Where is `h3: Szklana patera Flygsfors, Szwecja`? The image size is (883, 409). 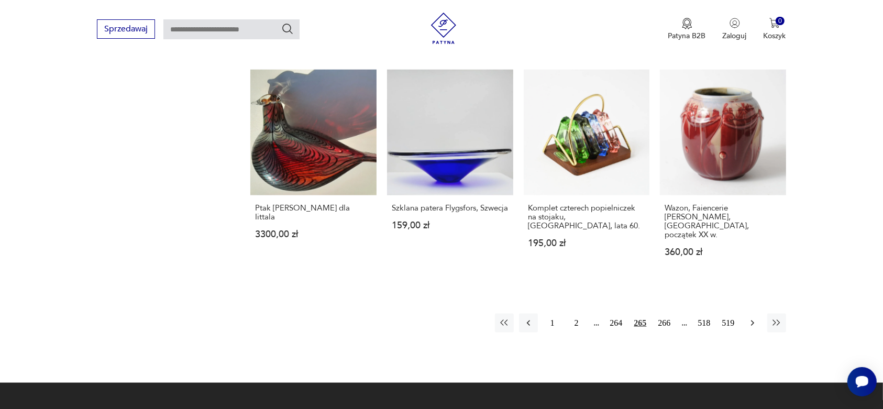 h3: Szklana patera Flygsfors, Szwecja is located at coordinates (450, 208).